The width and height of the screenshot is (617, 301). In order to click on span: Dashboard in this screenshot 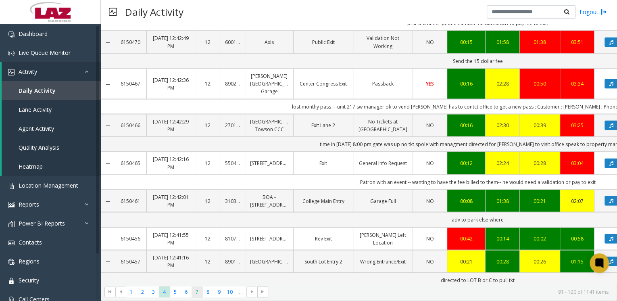, I will do `click(33, 33)`.